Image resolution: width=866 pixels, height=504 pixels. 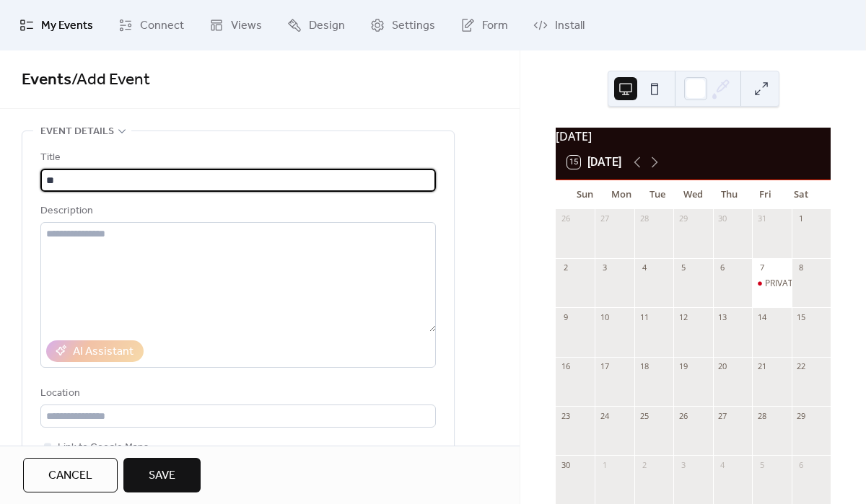 What do you see at coordinates (67, 26) in the screenshot?
I see `span: My Events` at bounding box center [67, 26].